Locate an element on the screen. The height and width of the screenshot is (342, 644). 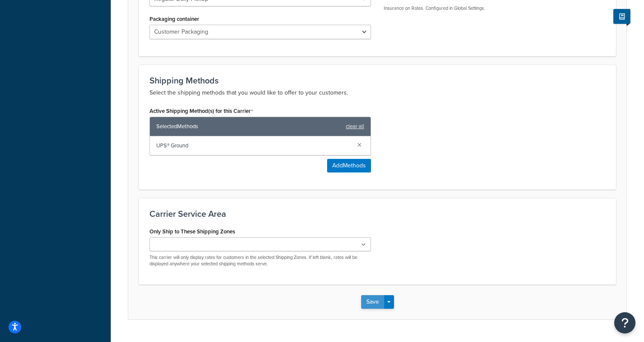
label: Packaging container is located at coordinates (174, 19).